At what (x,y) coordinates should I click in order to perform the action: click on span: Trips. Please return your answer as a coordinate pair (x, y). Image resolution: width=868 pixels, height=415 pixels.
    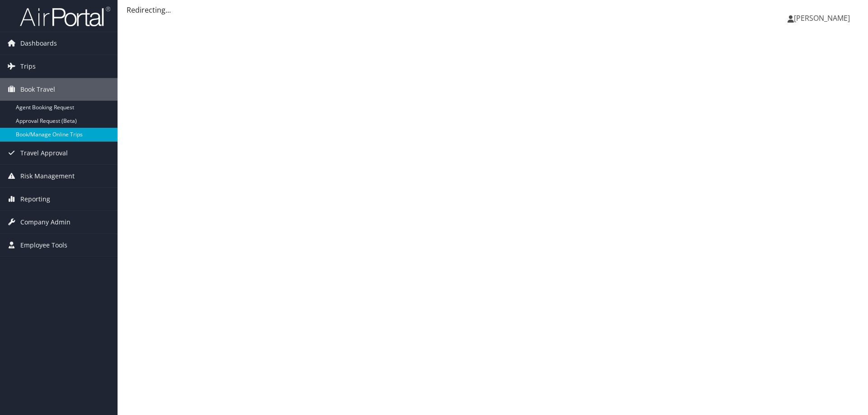
    Looking at the image, I should click on (28, 66).